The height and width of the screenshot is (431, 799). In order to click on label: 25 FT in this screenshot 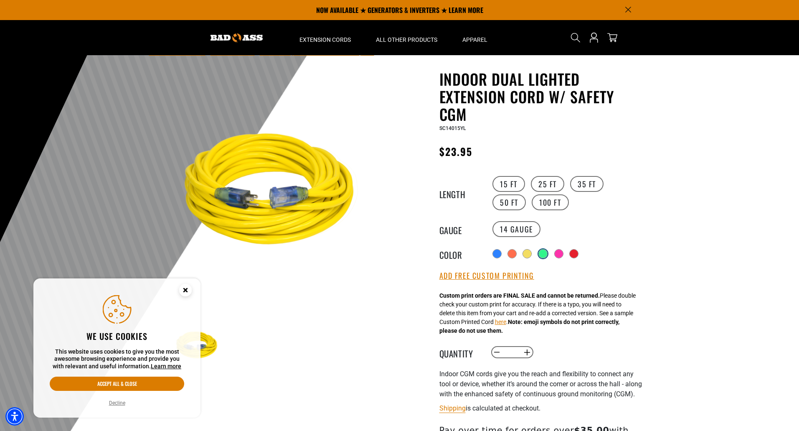, I will do `click(548, 184)`.